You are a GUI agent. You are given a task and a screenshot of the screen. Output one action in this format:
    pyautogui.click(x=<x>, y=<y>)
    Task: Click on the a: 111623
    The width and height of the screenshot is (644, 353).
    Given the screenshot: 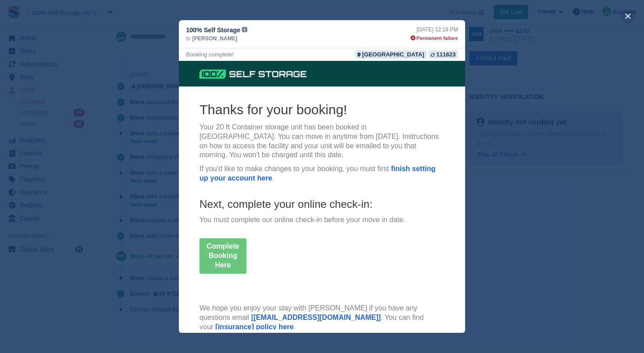 What is the action you would take?
    pyautogui.click(x=443, y=54)
    